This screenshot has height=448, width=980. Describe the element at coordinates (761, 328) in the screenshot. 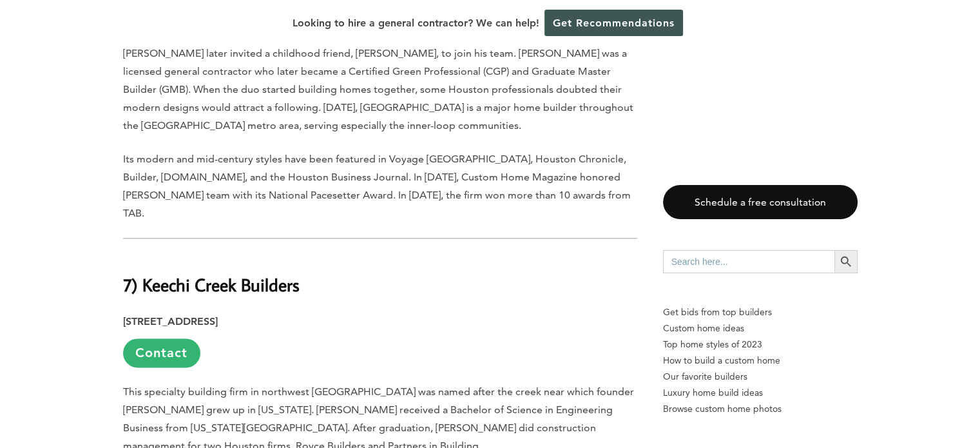

I see `p: Custom home ideas` at that location.